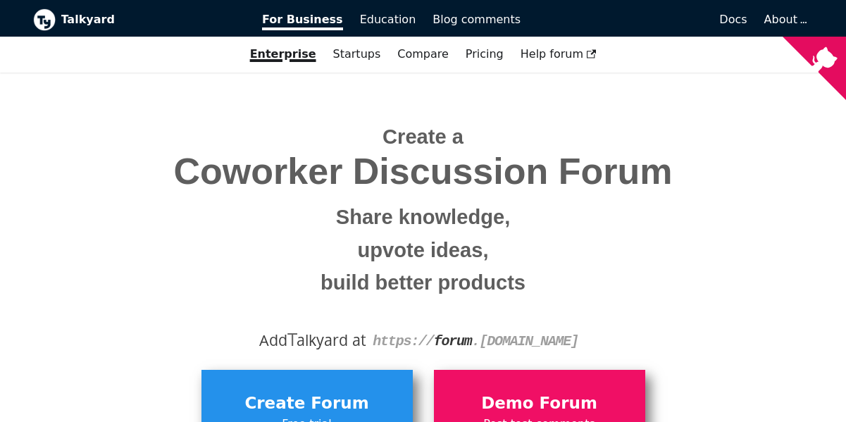 This screenshot has height=422, width=846. I want to click on small: upvote ideas,, so click(424, 250).